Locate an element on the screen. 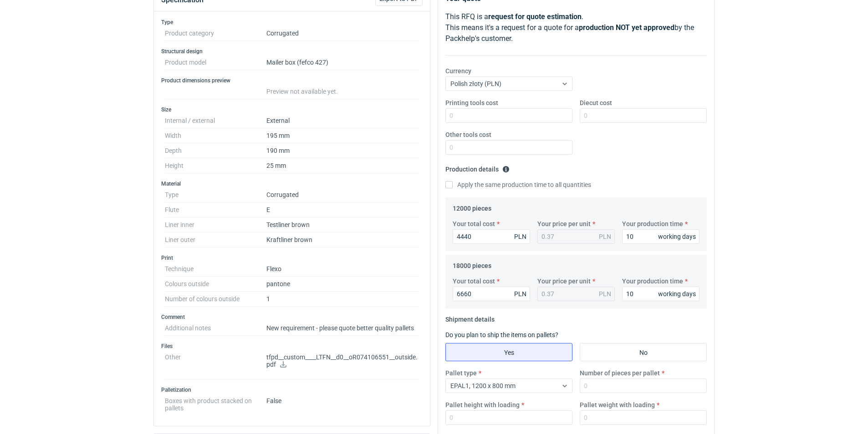  dt: Depth is located at coordinates (215, 150).